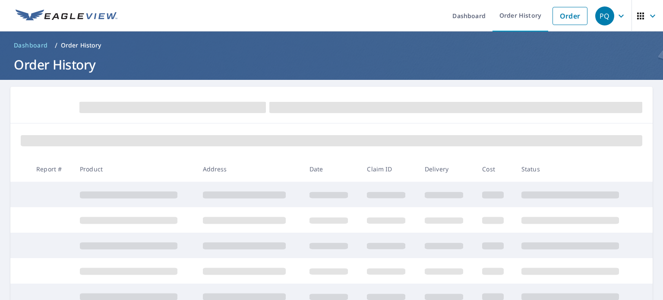 The height and width of the screenshot is (300, 663). Describe the element at coordinates (575, 169) in the screenshot. I see `th: Status` at that location.